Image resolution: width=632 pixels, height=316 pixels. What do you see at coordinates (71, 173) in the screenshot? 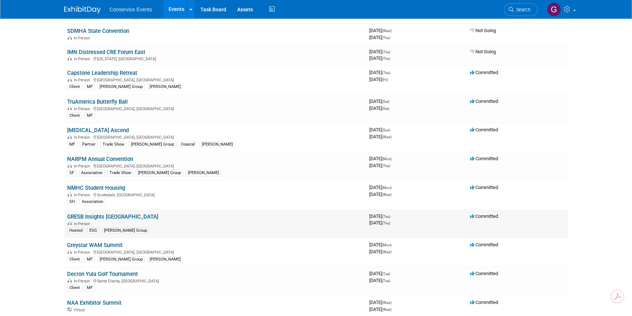
I see `div: SF` at bounding box center [71, 173].